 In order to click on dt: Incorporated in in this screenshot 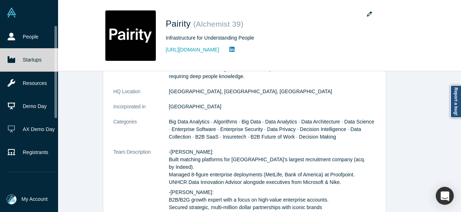, I will do `click(141, 111)`.